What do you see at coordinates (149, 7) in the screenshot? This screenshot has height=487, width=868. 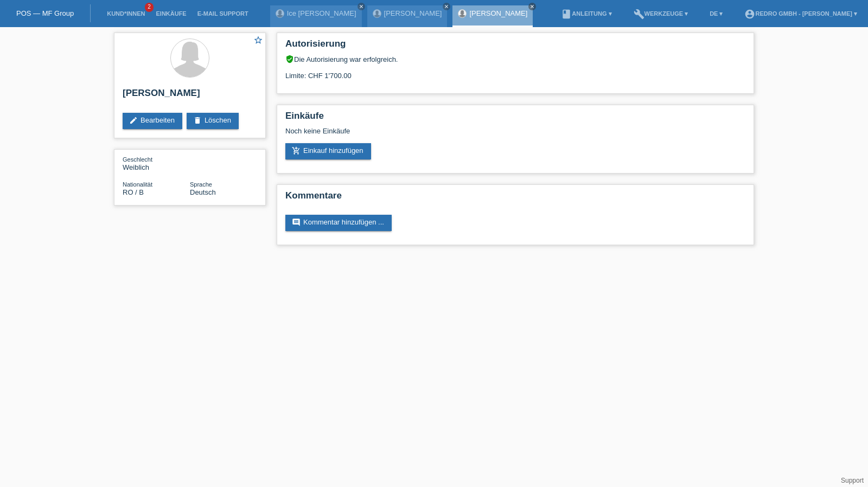 I see `span: 2` at bounding box center [149, 7].